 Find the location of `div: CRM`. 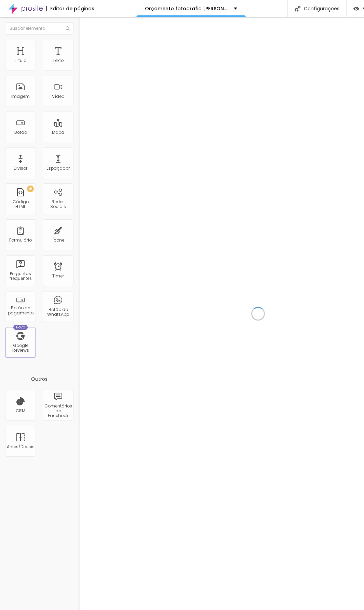

div: CRM is located at coordinates (20, 411).